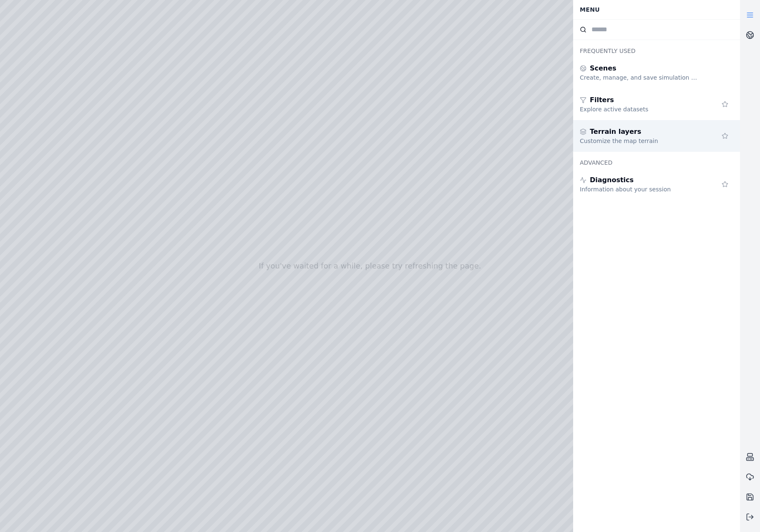 The image size is (760, 532). I want to click on div: Menu, so click(656, 10).